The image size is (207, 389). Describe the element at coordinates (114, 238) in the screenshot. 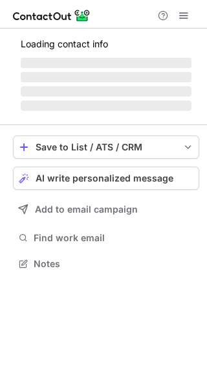

I see `span: Find work email` at that location.